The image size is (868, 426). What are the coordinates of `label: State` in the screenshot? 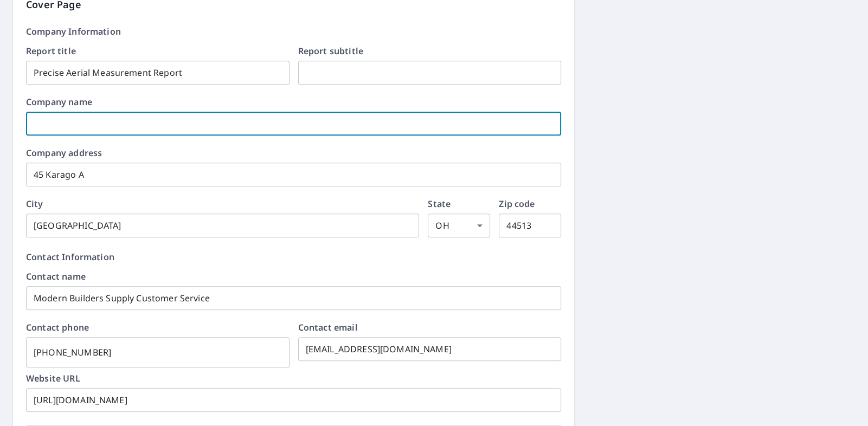 It's located at (458, 204).